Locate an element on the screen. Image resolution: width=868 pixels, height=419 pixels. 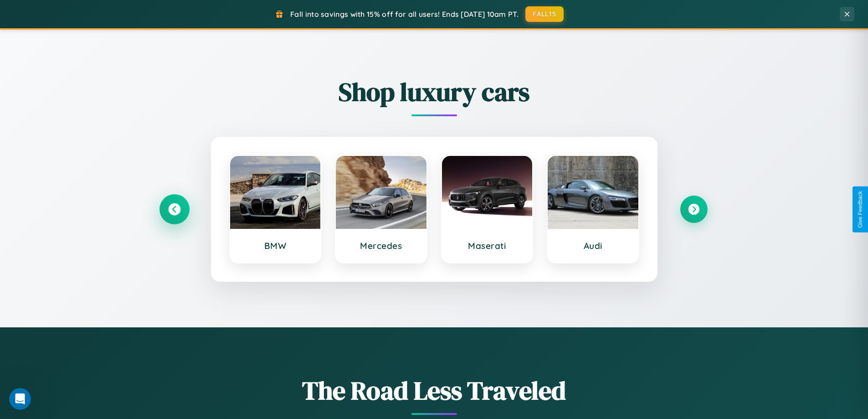
h3: BMW is located at coordinates (275, 245).